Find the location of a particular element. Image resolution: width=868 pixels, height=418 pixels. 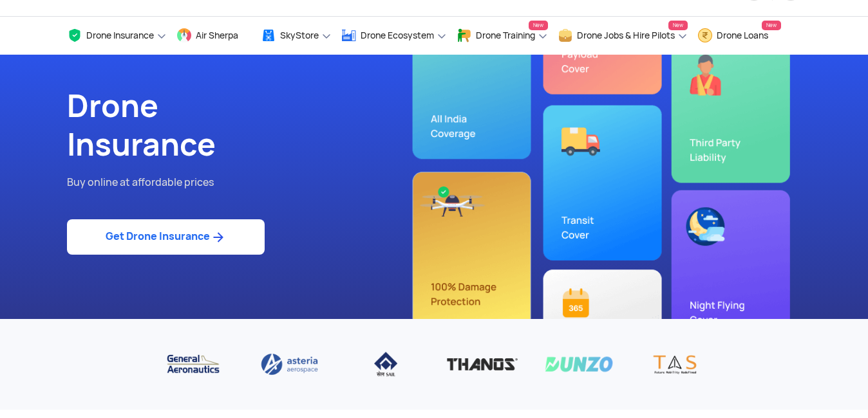

h1: Drone Insurance is located at coordinates (246, 125).